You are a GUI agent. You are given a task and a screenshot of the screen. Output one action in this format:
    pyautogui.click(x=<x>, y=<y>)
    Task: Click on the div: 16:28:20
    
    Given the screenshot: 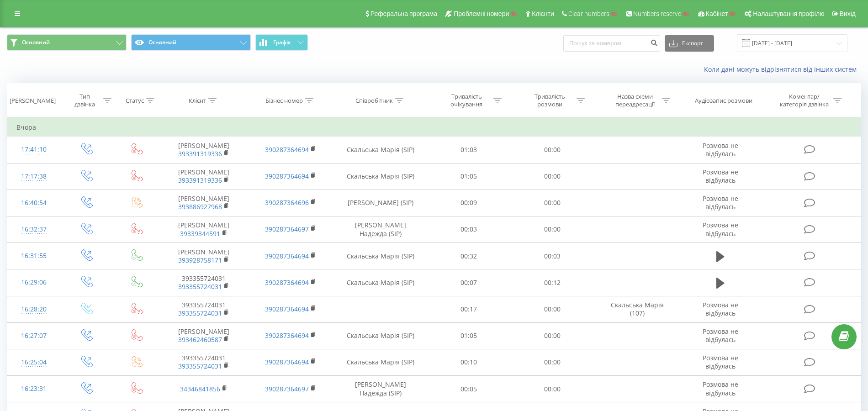 What is the action you would take?
    pyautogui.click(x=34, y=310)
    